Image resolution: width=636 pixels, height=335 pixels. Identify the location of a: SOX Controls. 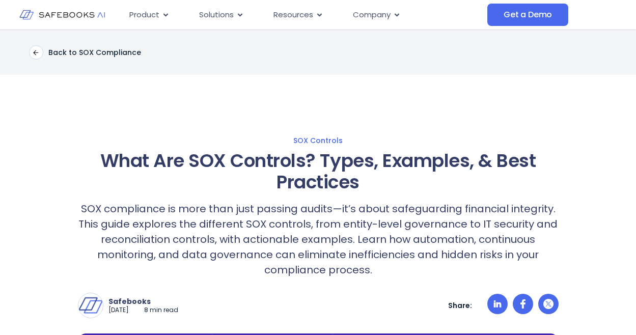
(318, 140).